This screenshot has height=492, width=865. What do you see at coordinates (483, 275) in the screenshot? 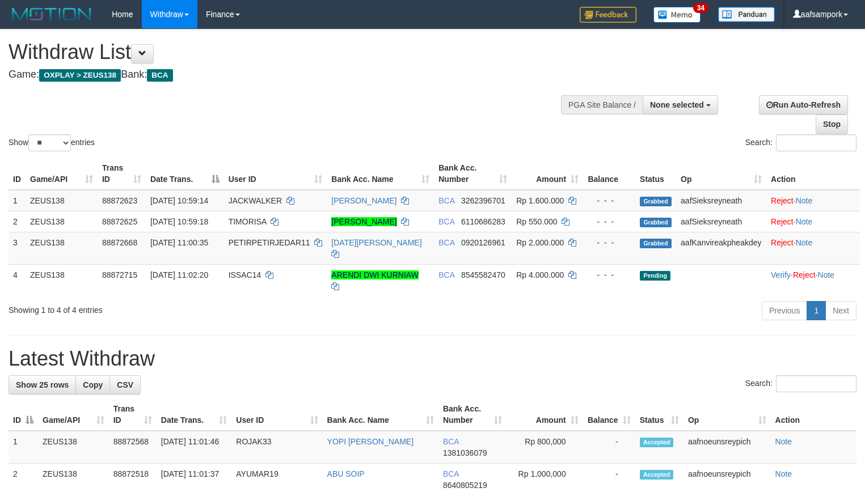
I see `span: Copy 8545582470 to clipboard` at bounding box center [483, 275].